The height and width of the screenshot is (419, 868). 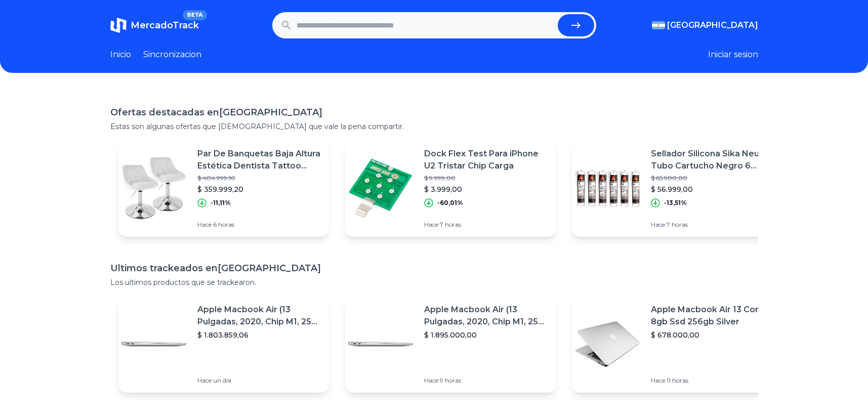 I want to click on a: Featured imagePar De Banquetas Baja Altura Estética Dentista Tattoo Shop$ 404.999,10$ 359.999,20-..., so click(x=224, y=188).